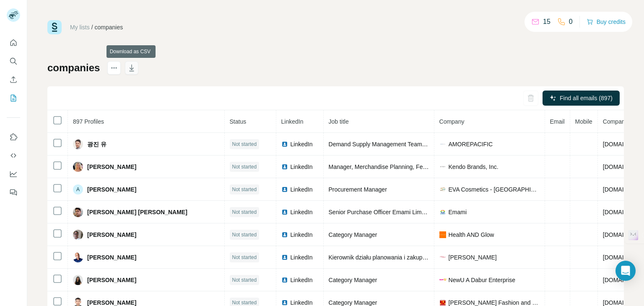 This screenshot has width=644, height=306. Describe the element at coordinates (626, 270) in the screenshot. I see `div: Open Intercom Messenger` at that location.